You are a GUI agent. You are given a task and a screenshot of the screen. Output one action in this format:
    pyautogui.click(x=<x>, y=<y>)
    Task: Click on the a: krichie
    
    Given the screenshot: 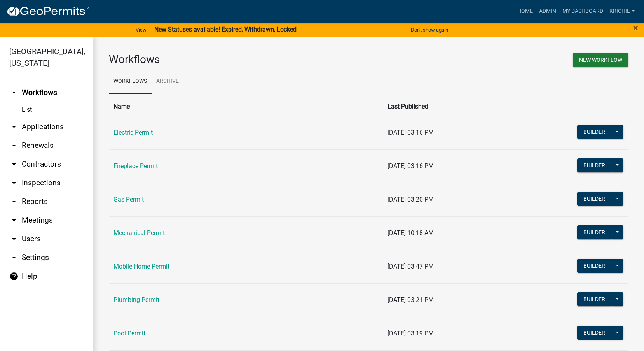 What is the action you would take?
    pyautogui.click(x=622, y=11)
    